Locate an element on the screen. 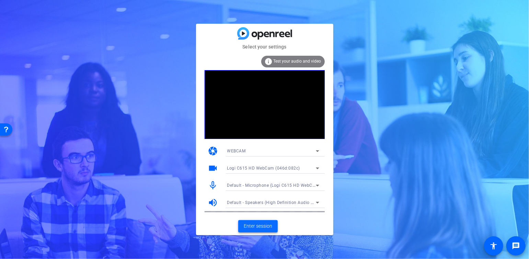 The height and width of the screenshot is (259, 529). span: Test your audio and video is located at coordinates (297, 61).